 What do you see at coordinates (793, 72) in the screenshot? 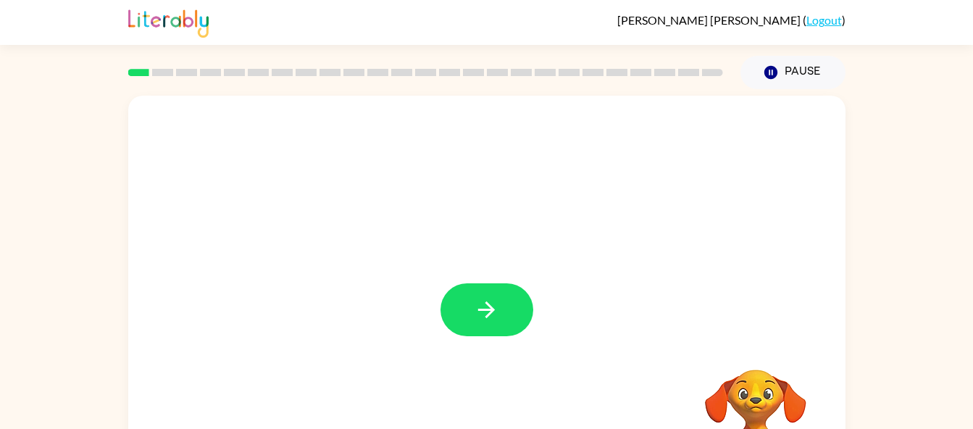
I see `button: Pause` at bounding box center [793, 72].